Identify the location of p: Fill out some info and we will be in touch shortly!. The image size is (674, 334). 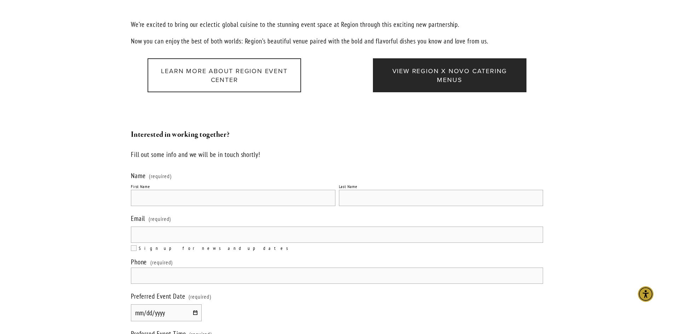
(337, 155).